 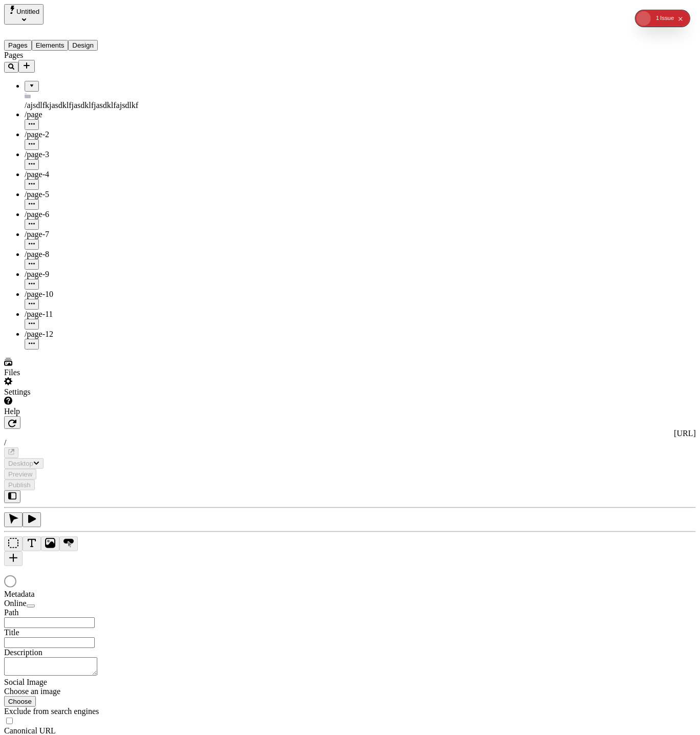 I want to click on span: /ajsdlfkjasdklfjasdklfjasdklfajsdlkf, so click(x=81, y=105).